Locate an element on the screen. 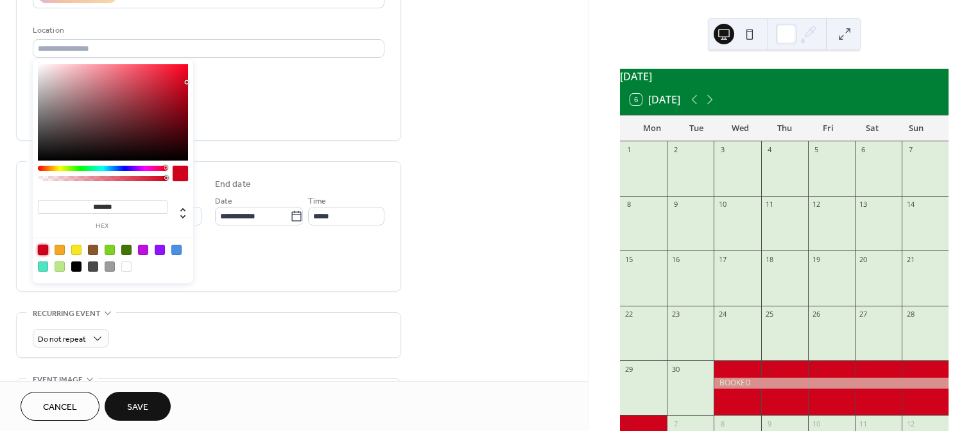 Image resolution: width=980 pixels, height=431 pixels. div: 30 is located at coordinates (675, 369).